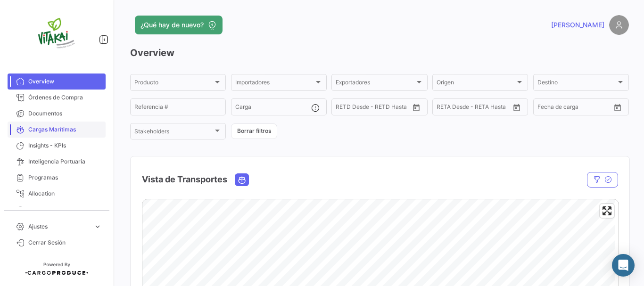  I want to click on span: Allocation, so click(65, 194).